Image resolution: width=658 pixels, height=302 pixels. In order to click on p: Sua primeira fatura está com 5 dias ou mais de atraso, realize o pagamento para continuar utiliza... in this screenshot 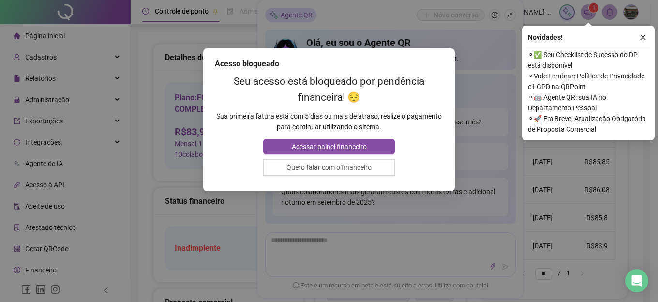, I will do `click(329, 121)`.